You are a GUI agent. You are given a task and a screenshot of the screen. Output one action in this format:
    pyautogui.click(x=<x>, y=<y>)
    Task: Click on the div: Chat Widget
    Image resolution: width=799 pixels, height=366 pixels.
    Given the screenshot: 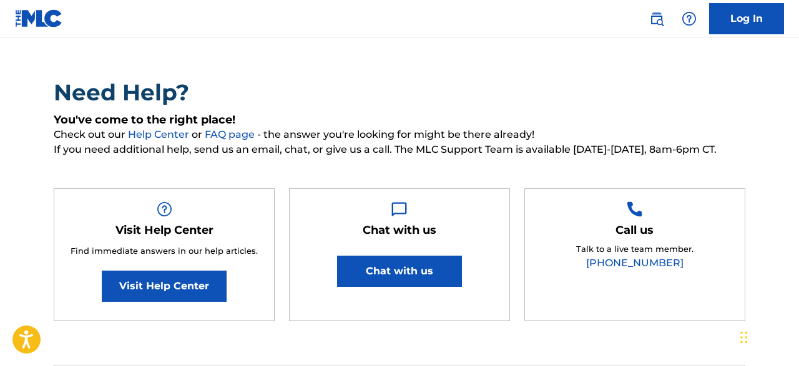 What is the action you would take?
    pyautogui.click(x=768, y=336)
    